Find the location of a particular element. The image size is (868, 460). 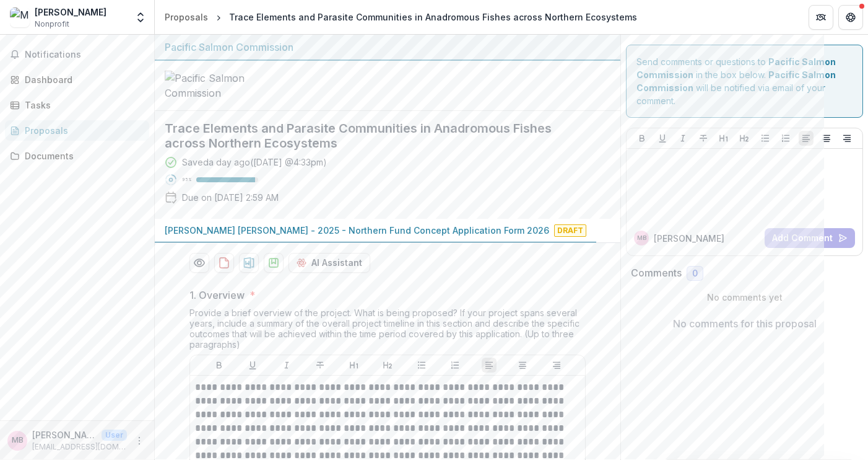

div: Send comments or questions to in the box below. will be notified via email of your comment. is located at coordinates (744, 81).